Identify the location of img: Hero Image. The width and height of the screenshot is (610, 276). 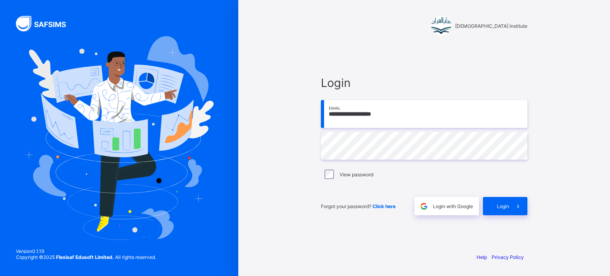
(119, 138).